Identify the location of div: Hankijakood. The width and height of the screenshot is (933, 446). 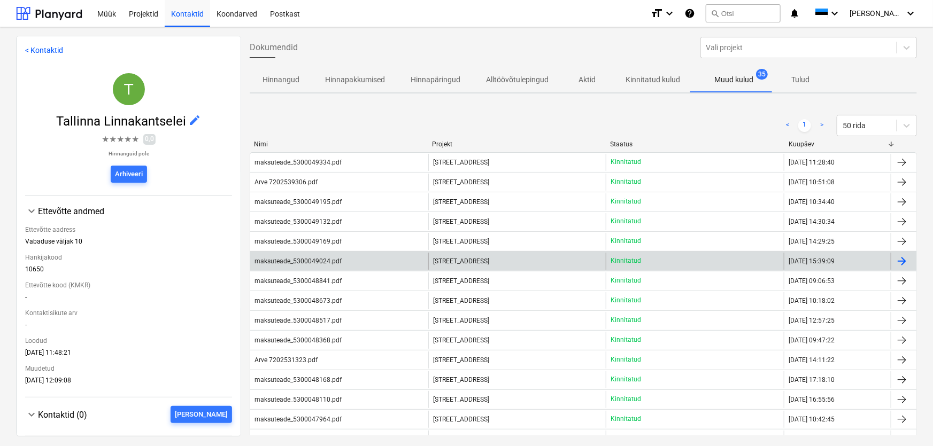
(128, 258).